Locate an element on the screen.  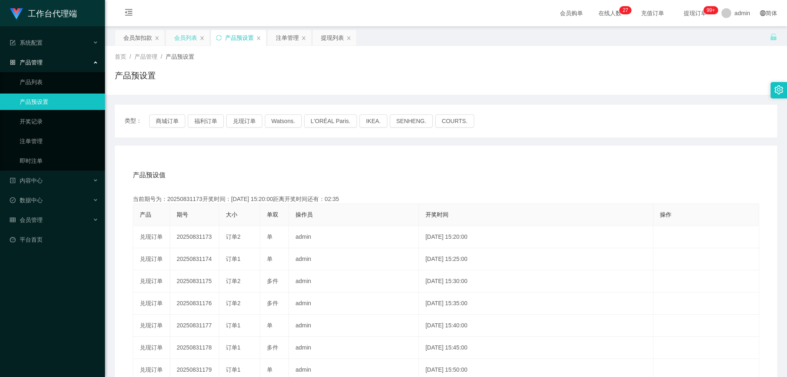
td: 20250831173 is located at coordinates (195, 237).